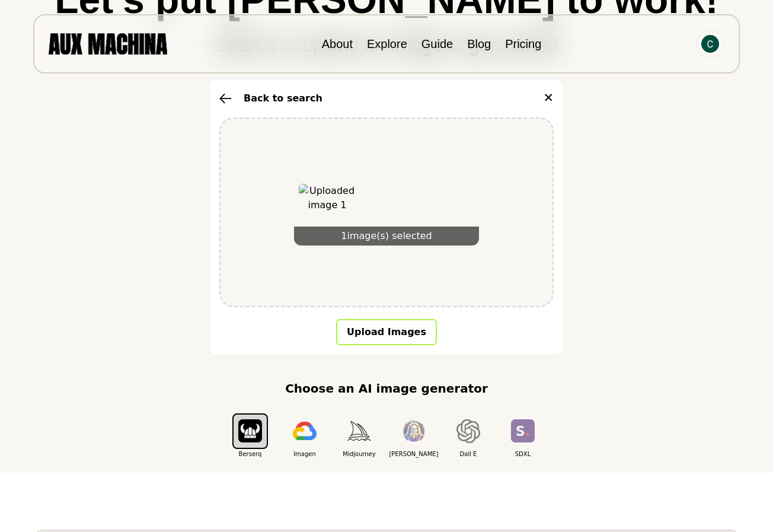 Image resolution: width=773 pixels, height=532 pixels. Describe the element at coordinates (437, 44) in the screenshot. I see `a: Guide` at that location.